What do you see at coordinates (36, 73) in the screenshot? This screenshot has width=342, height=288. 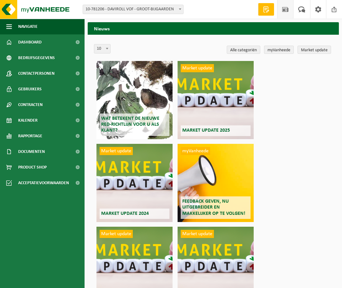 I see `span: Contactpersonen` at bounding box center [36, 73].